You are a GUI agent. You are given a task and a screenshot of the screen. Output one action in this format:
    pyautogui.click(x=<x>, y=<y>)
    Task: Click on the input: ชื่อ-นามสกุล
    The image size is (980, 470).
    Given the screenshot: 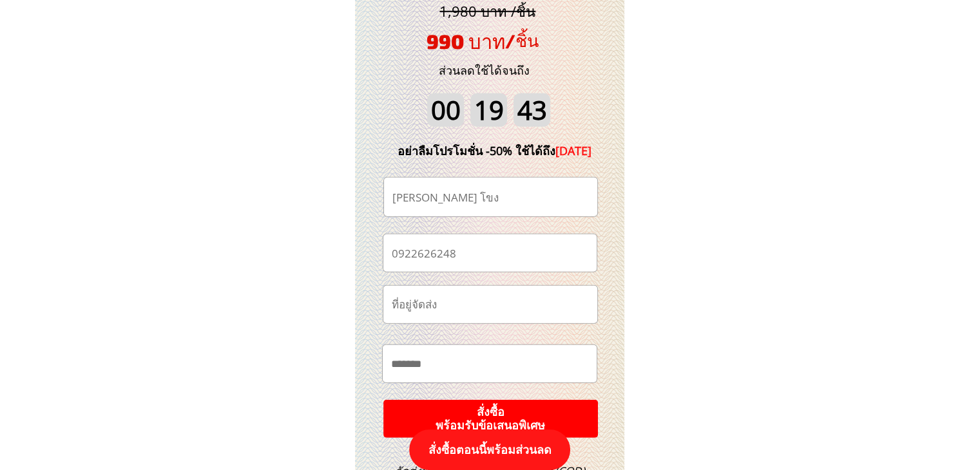 What is the action you would take?
    pyautogui.click(x=490, y=197)
    